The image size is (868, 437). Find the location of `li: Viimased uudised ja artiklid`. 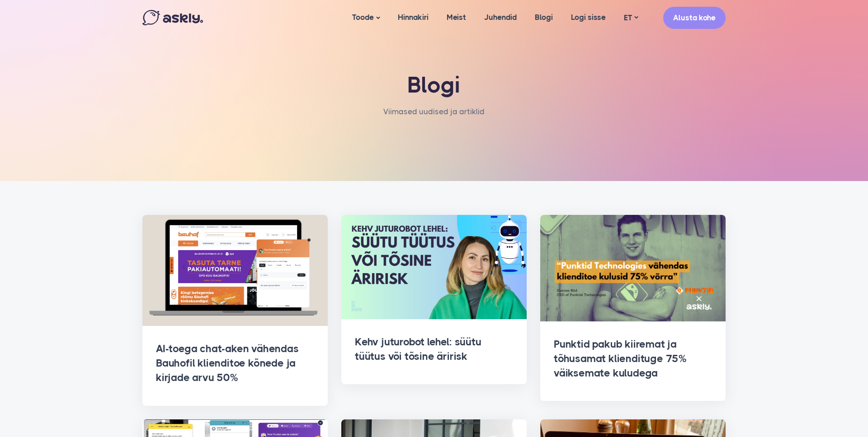

li: Viimased uudised ja artiklid is located at coordinates (434, 112).